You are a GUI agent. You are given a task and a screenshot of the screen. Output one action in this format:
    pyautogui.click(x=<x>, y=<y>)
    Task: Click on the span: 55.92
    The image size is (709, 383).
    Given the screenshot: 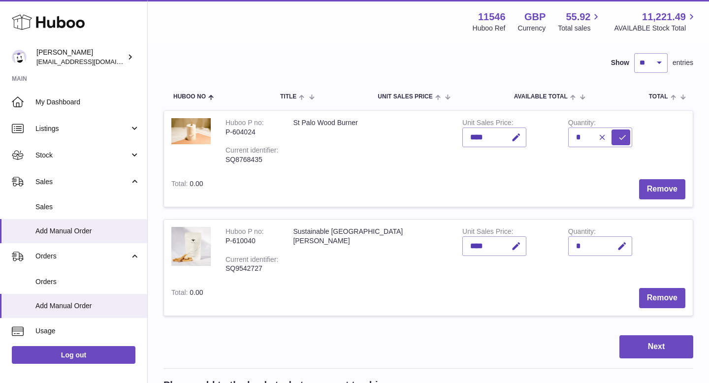 What is the action you would take?
    pyautogui.click(x=578, y=17)
    